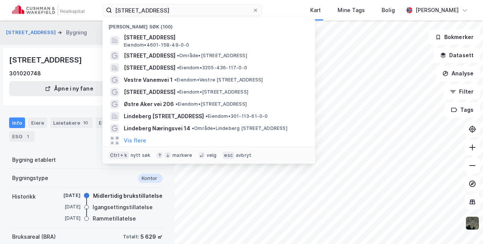 This screenshot has width=483, height=244. Describe the element at coordinates (461, 92) in the screenshot. I see `button: Filter` at that location.